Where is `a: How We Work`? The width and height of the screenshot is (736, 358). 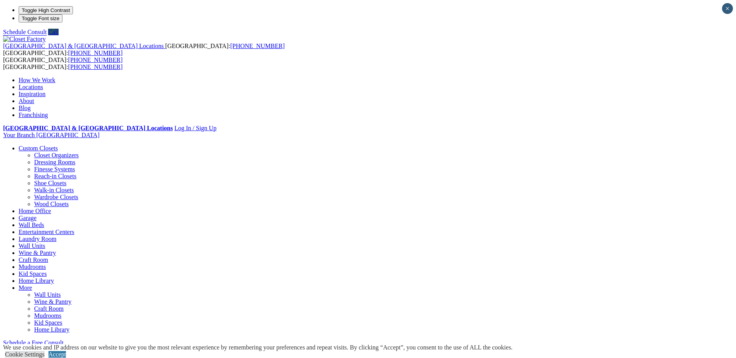
a: How We Work is located at coordinates (37, 80).